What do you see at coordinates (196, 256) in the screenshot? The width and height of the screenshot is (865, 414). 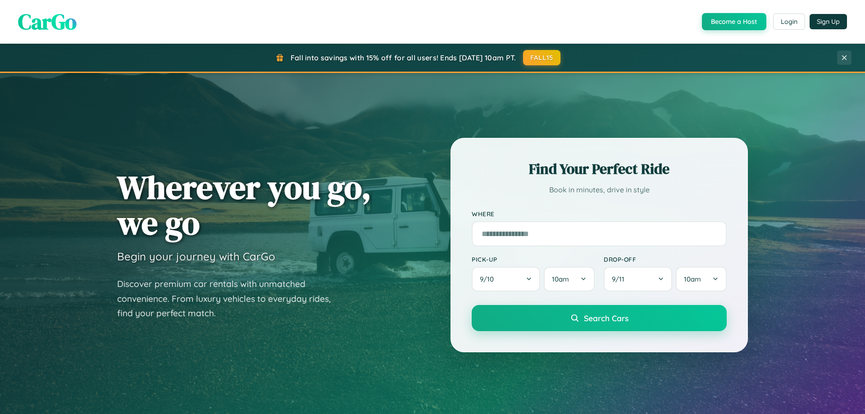 I see `h3: Begin your journey with CarGo` at bounding box center [196, 256].